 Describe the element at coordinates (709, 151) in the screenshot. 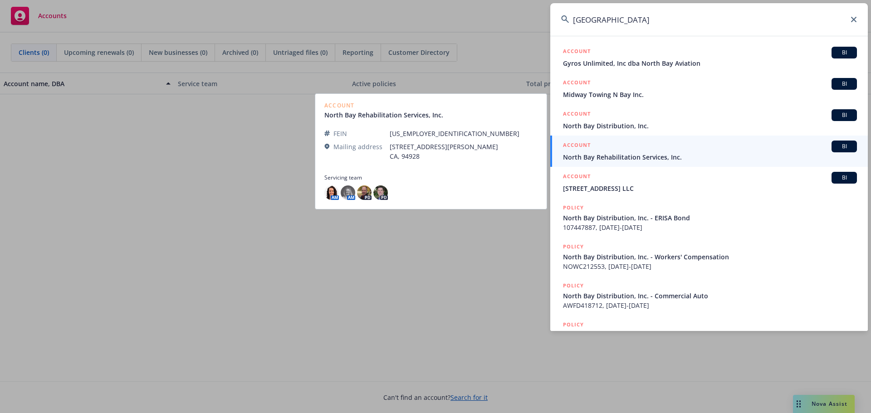

I see `a: ACCOUNTBINorth Bay Rehabilitation Services, Inc.` at that location.